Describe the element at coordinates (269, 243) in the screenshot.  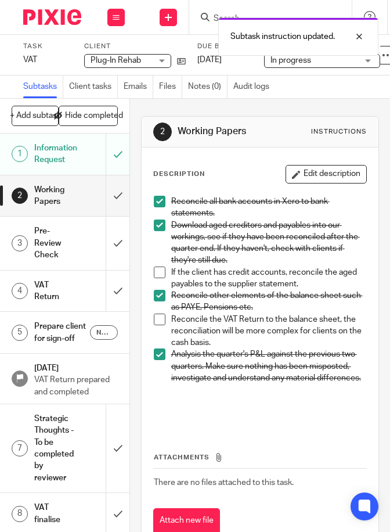
I see `p: Download aged creditors and payables into our workings, see if they have been reconciled after th...` at that location.